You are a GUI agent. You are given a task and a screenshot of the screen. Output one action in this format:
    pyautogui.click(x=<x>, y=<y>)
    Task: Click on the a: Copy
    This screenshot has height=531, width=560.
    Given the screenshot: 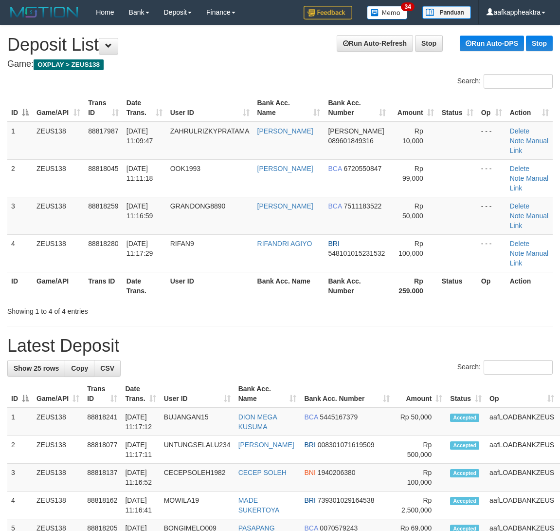 What is the action you would take?
    pyautogui.click(x=79, y=368)
    